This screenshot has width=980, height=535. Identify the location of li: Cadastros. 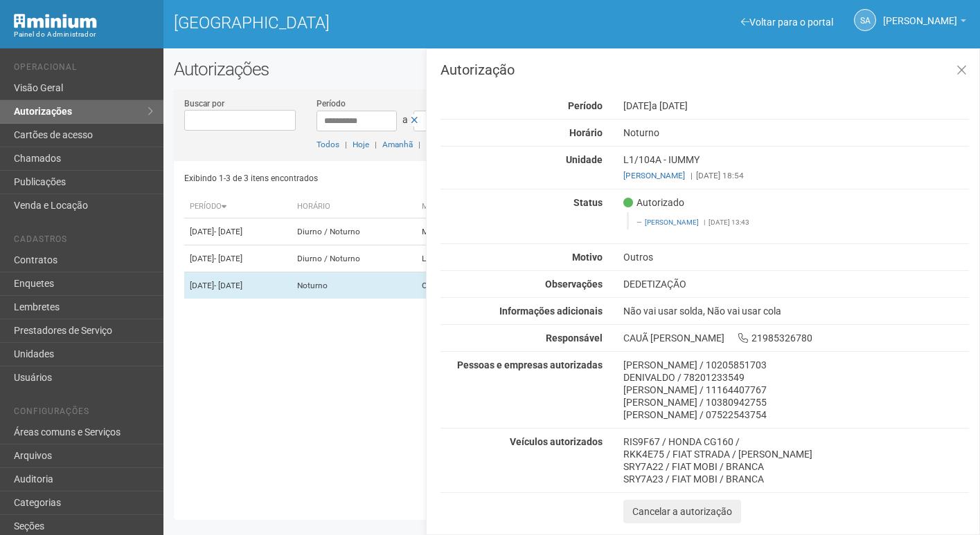
(83, 241).